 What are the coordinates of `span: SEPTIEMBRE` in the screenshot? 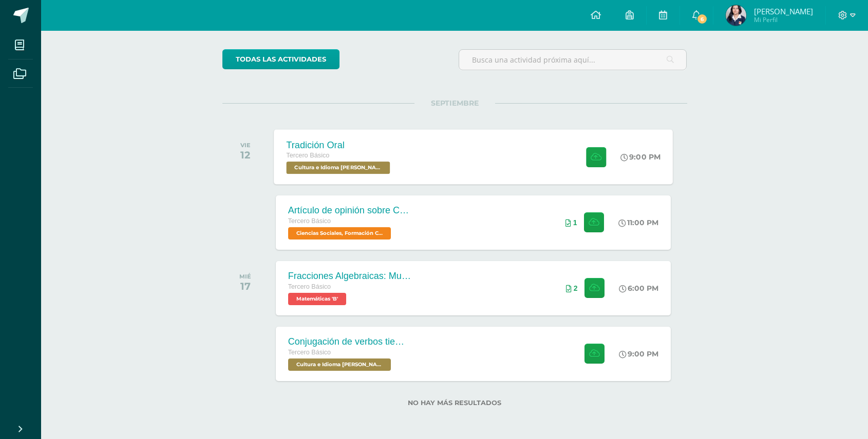 It's located at (455, 103).